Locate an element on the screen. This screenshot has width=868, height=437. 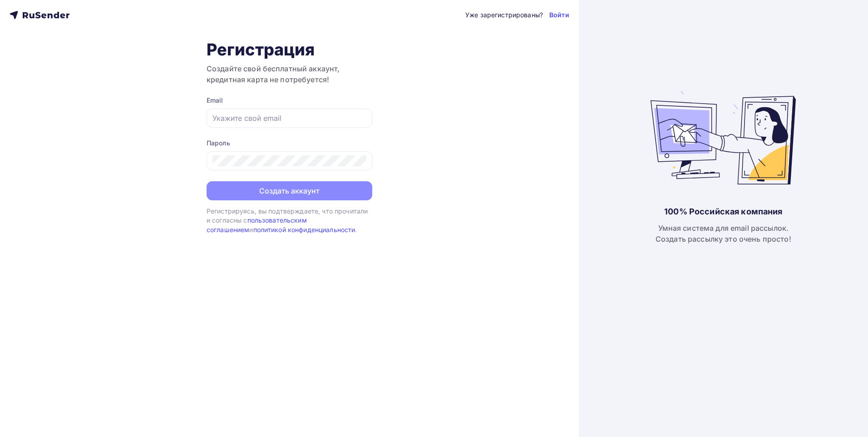
div: 100% Российская компания is located at coordinates (723, 211).